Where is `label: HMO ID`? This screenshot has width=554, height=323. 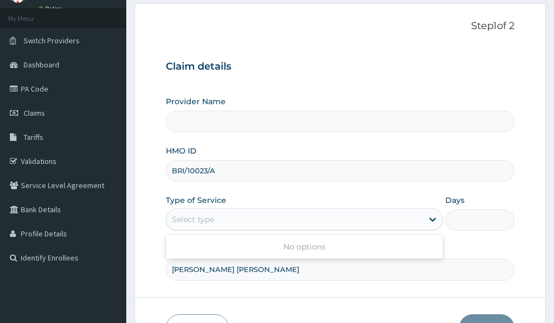
label: HMO ID is located at coordinates (181, 151).